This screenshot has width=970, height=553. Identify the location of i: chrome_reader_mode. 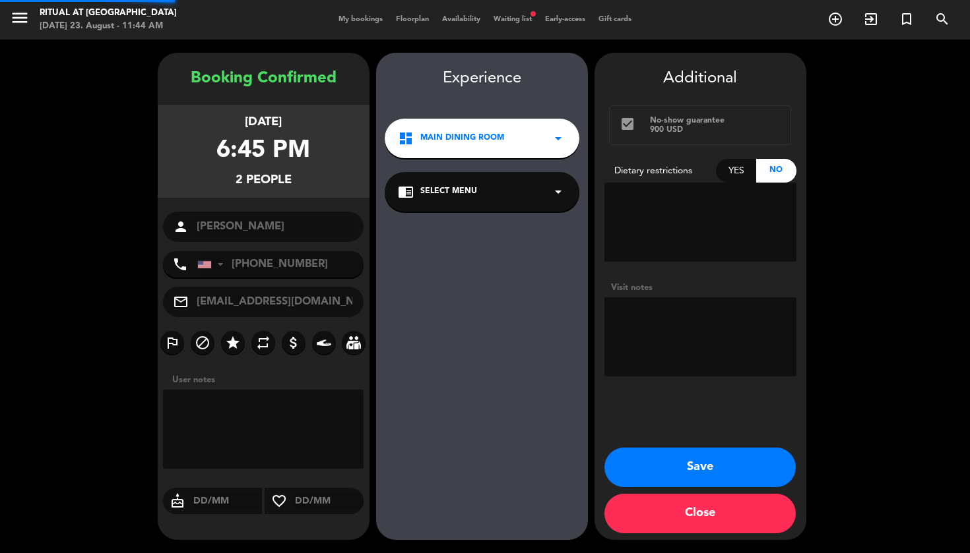
(406, 192).